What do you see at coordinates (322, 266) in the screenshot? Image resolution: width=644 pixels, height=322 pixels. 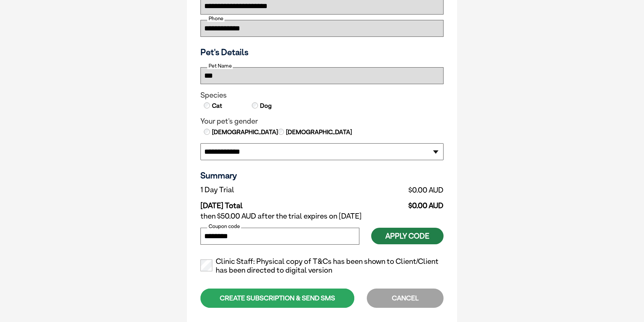 I see `label: Clinic Staff: Physical copy of T&Cs has been shown to Client/Client has been directed to digital ...` at bounding box center [322, 266].